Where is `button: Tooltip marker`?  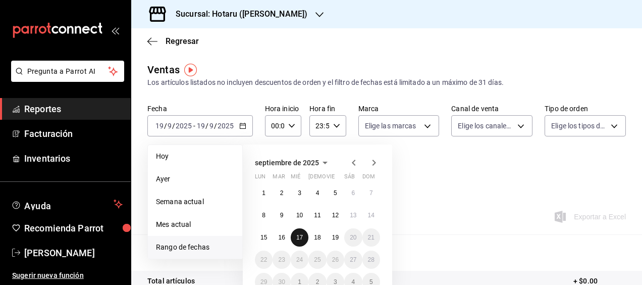 button: Tooltip marker is located at coordinates (190, 70).